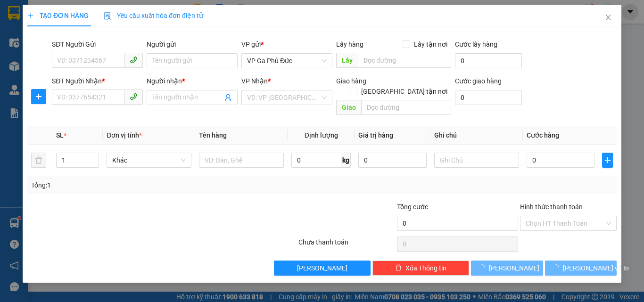 This screenshot has width=644, height=302. I want to click on span: kg, so click(346, 160).